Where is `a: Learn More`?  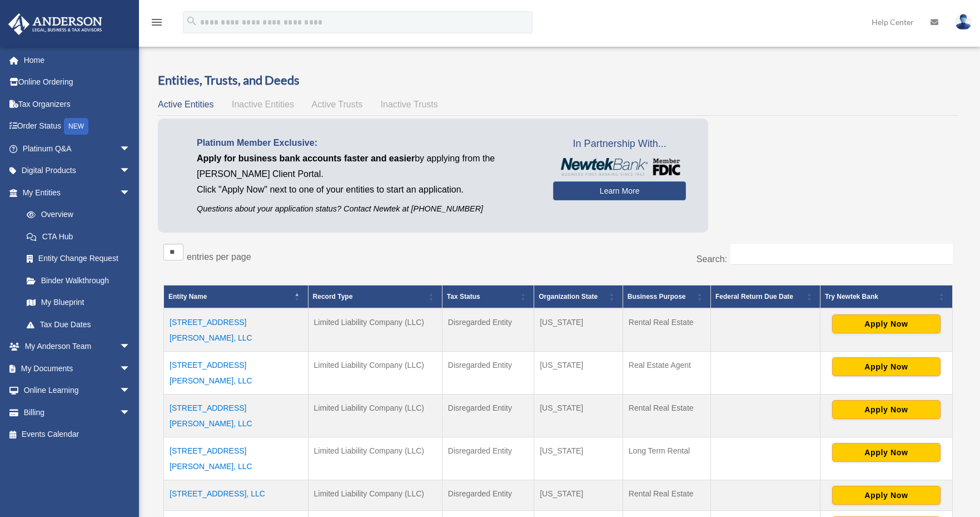 a: Learn More is located at coordinates (620, 191).